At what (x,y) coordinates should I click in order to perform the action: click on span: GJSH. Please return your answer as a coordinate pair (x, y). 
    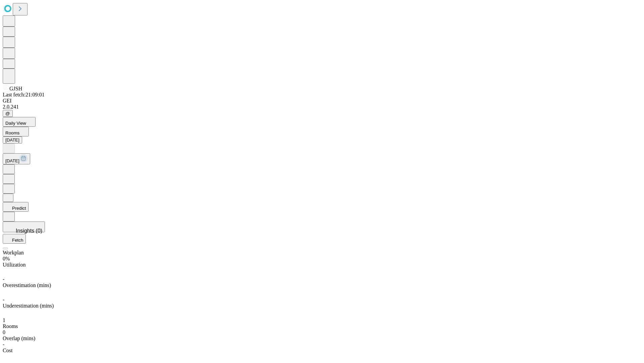
    Looking at the image, I should click on (16, 88).